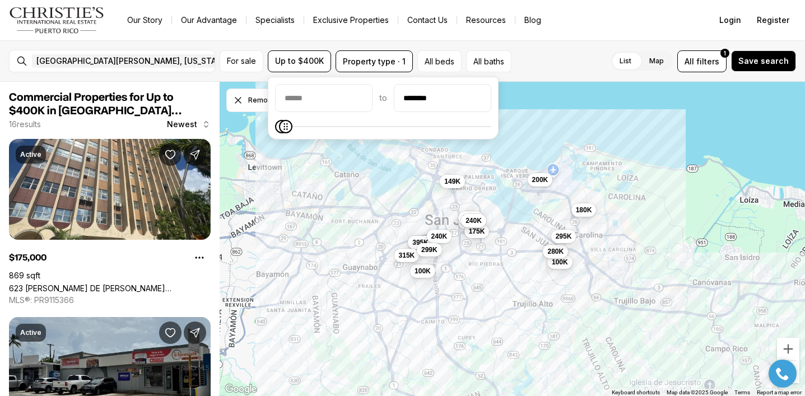  Describe the element at coordinates (489, 61) in the screenshot. I see `button: All baths` at that location.